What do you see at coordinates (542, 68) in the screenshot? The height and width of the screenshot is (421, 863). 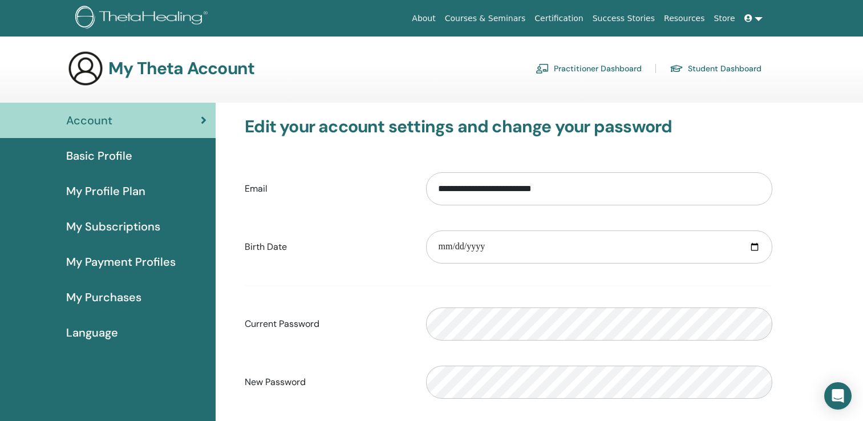 I see `img: chalkboard-teacher.svg` at bounding box center [542, 68].